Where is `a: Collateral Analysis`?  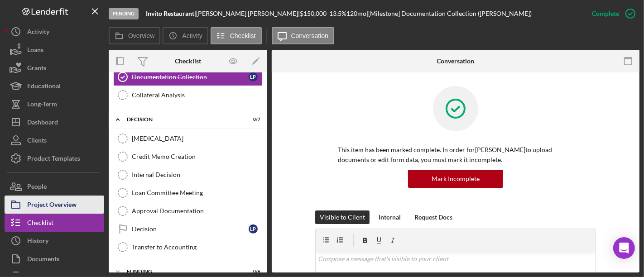
a: Collateral Analysis is located at coordinates (188, 95).